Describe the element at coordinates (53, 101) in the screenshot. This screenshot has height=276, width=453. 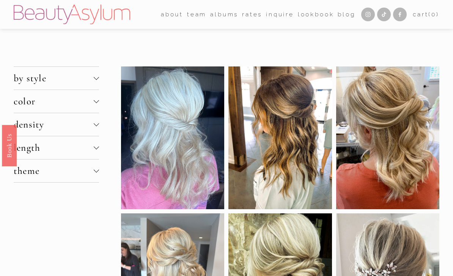
I see `span: color` at that location.